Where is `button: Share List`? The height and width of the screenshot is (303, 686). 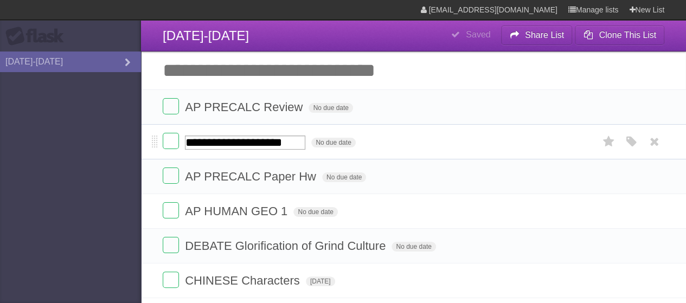 button: Share List is located at coordinates (537, 35).